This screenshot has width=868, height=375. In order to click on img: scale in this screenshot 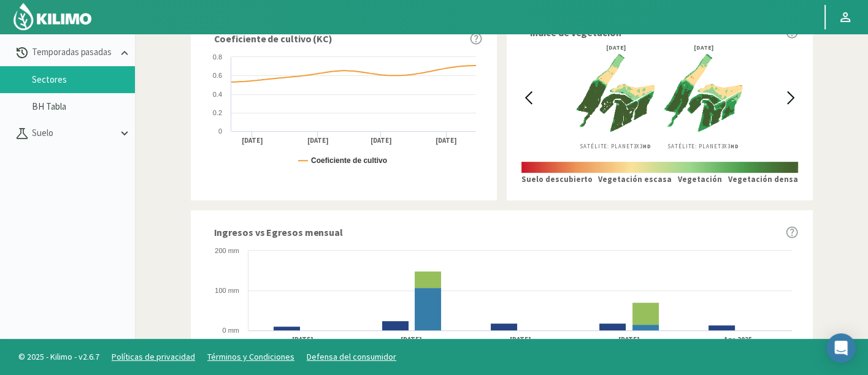, I will do `click(660, 168)`.